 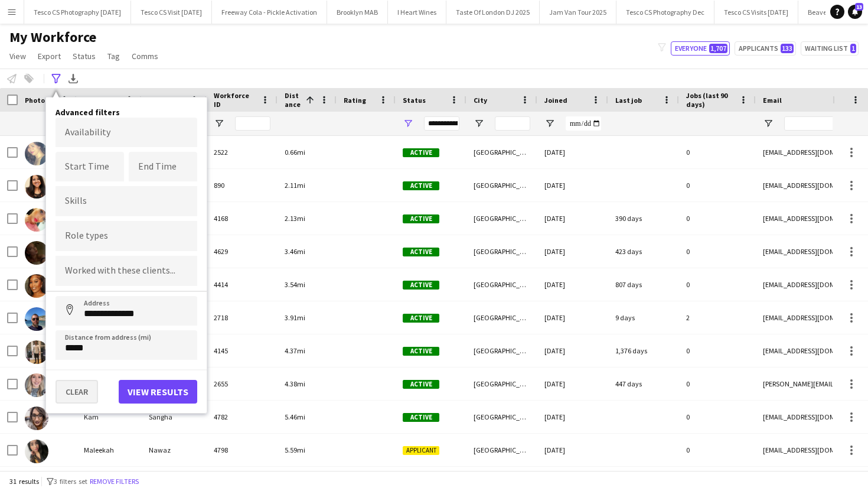 What do you see at coordinates (295, 184) in the screenshot?
I see `span: 2.11mi` at bounding box center [295, 184].